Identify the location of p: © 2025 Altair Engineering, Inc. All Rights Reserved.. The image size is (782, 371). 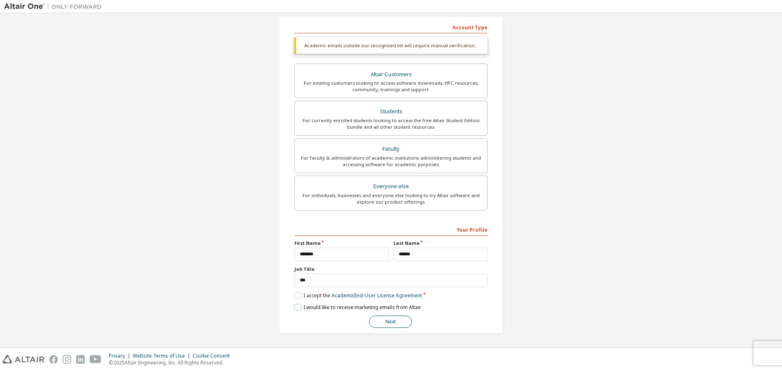
(172, 363).